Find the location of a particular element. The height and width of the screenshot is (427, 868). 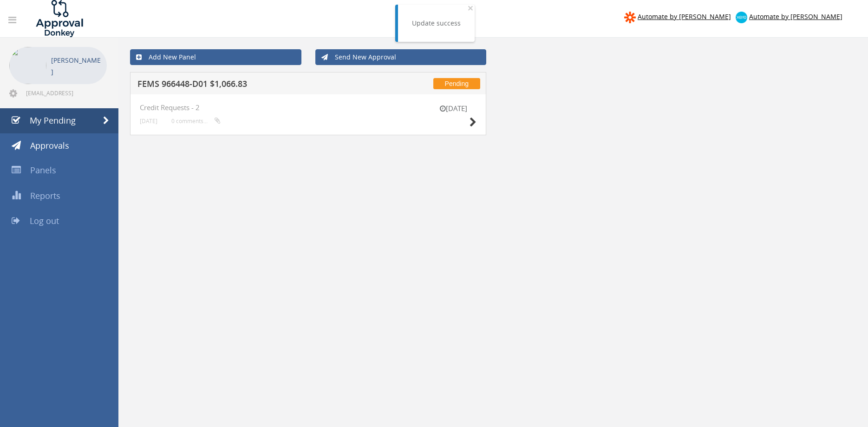

a: Send New Approval is located at coordinates (401, 57).